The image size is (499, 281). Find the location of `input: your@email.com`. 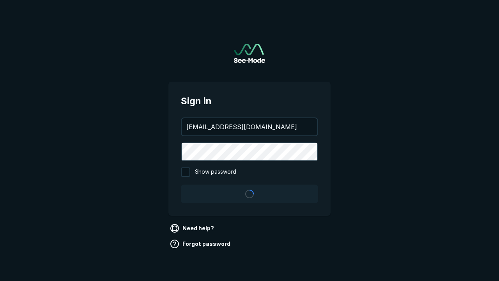

input: your@email.com is located at coordinates (250, 127).